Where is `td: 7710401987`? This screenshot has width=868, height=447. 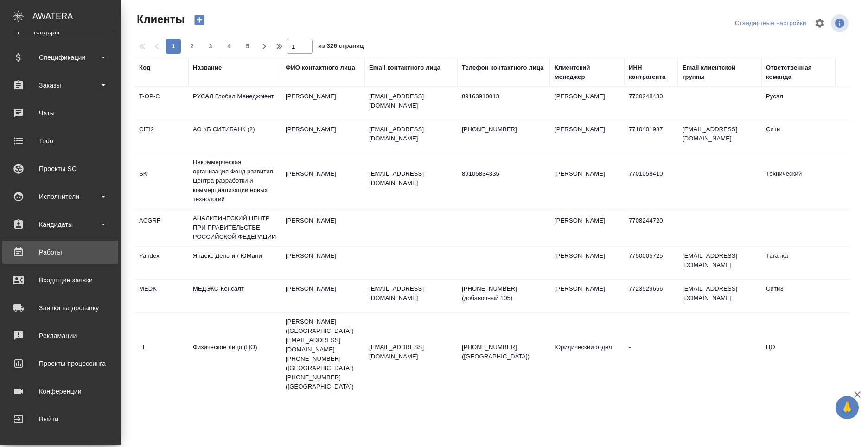
td: 7710401987 is located at coordinates (651, 137).